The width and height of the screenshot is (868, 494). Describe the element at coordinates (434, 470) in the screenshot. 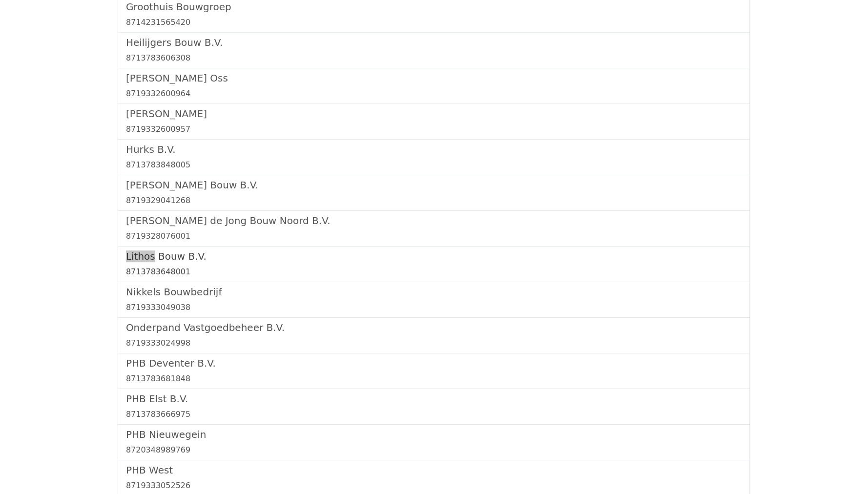

I see `h5: PHB West` at that location.